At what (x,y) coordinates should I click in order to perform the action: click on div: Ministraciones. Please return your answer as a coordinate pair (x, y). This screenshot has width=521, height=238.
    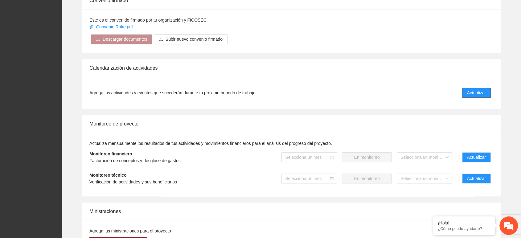
    Looking at the image, I should click on (291, 211).